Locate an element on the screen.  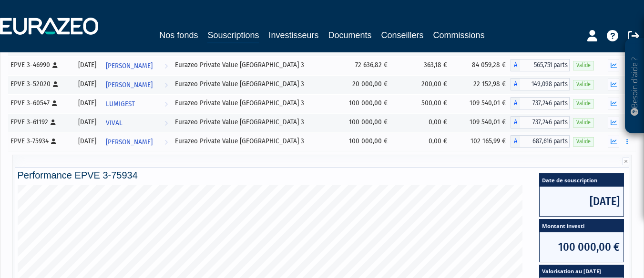
div: EPVE 3-61192 is located at coordinates (40, 122).